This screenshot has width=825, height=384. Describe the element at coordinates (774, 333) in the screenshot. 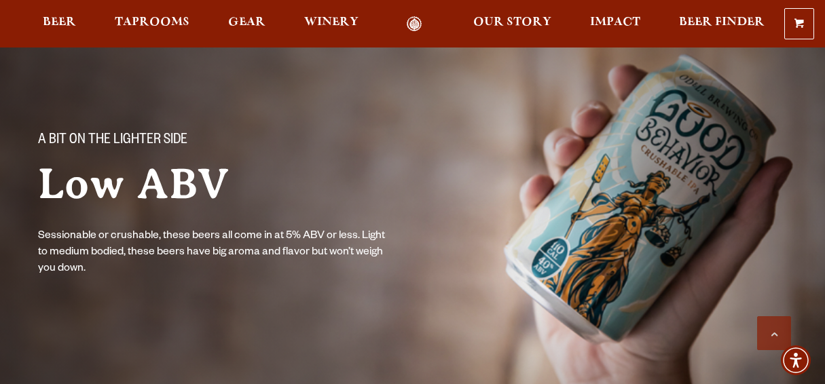

I see `a: Scroll to top` at that location.